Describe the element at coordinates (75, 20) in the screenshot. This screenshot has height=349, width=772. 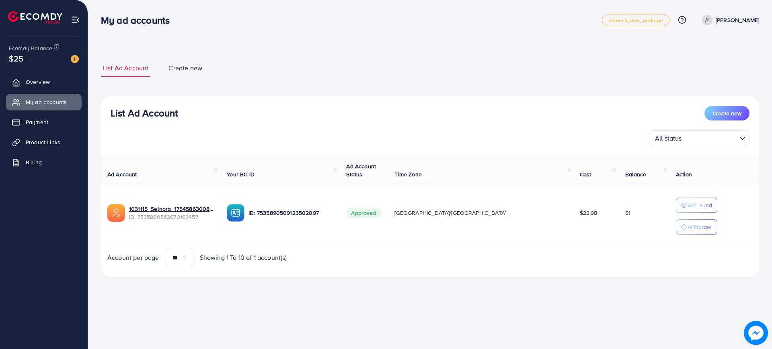
I see `img: menu` at that location.